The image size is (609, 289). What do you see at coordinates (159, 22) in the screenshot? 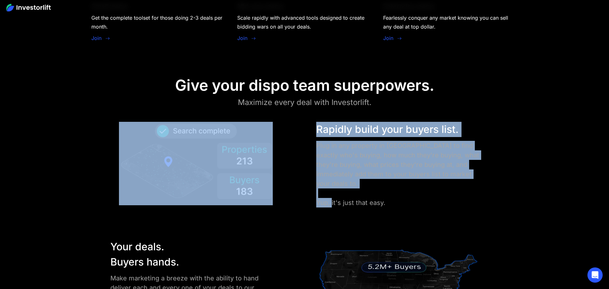
I see `div: Get the complete toolset for those doing 2-3 deals per month.` at bounding box center [159, 22].